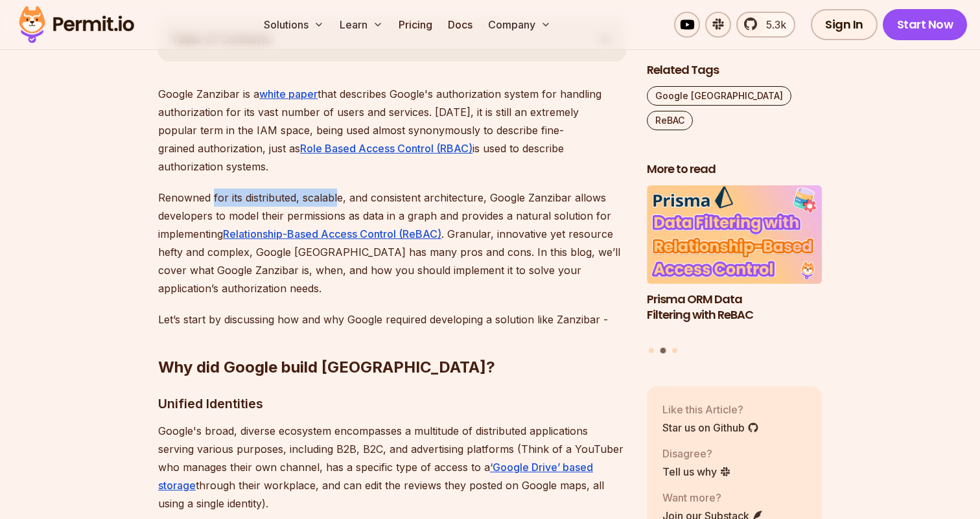  Describe the element at coordinates (652, 350) in the screenshot. I see `button: Go to slide 1` at that location.